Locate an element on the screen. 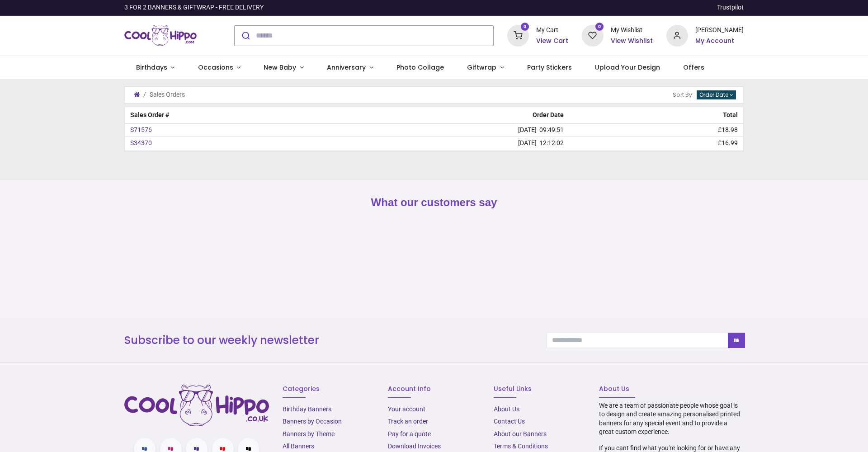 This screenshot has height=452, width=868. span: New Baby is located at coordinates (280, 68).